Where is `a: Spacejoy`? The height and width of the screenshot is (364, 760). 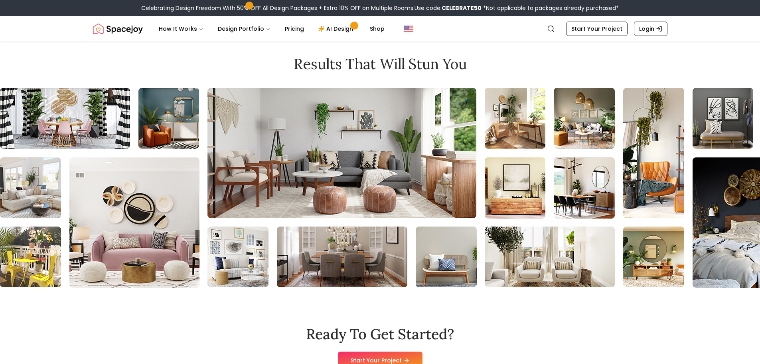
a: Spacejoy is located at coordinates (118, 29).